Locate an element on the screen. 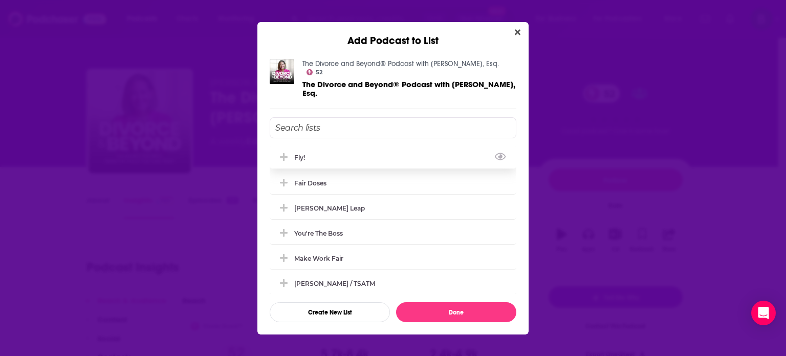 The width and height of the screenshot is (786, 356). button: View Link is located at coordinates (308, 160).